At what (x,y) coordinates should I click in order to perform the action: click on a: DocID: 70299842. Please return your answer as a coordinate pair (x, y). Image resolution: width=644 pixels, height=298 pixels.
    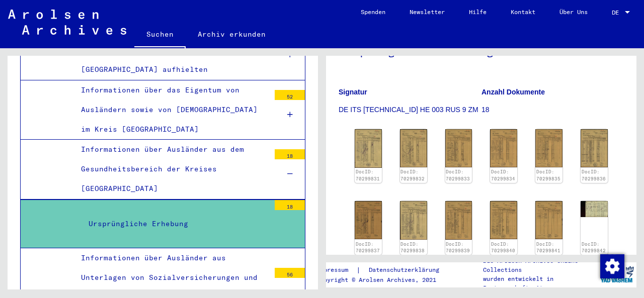
    Looking at the image, I should click on (593, 247).